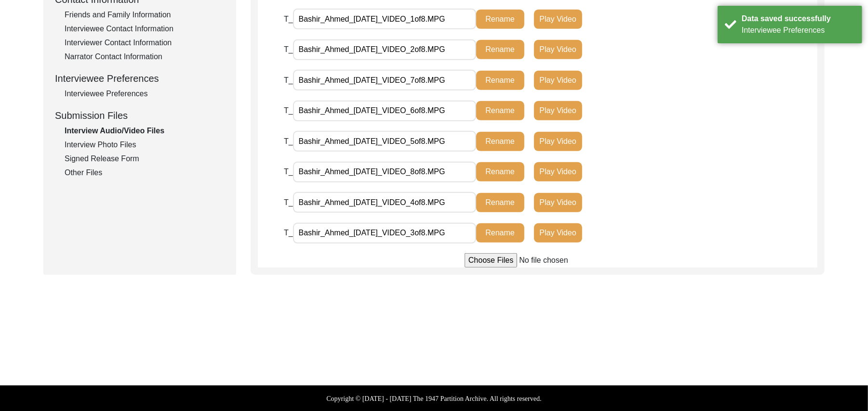 This screenshot has width=868, height=411. Describe the element at coordinates (144, 57) in the screenshot. I see `div: Narrator Contact Information` at that location.